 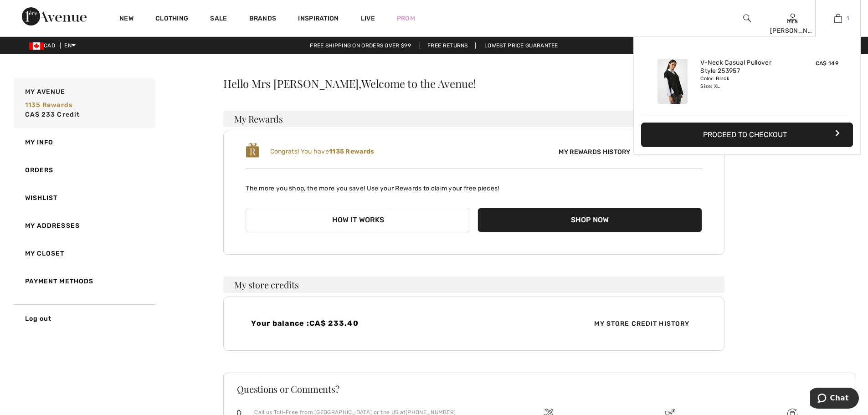 What do you see at coordinates (70, 45) in the screenshot?
I see `span: EN` at bounding box center [70, 45].